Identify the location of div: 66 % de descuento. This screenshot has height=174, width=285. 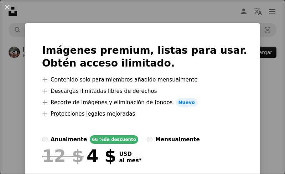
(114, 140).